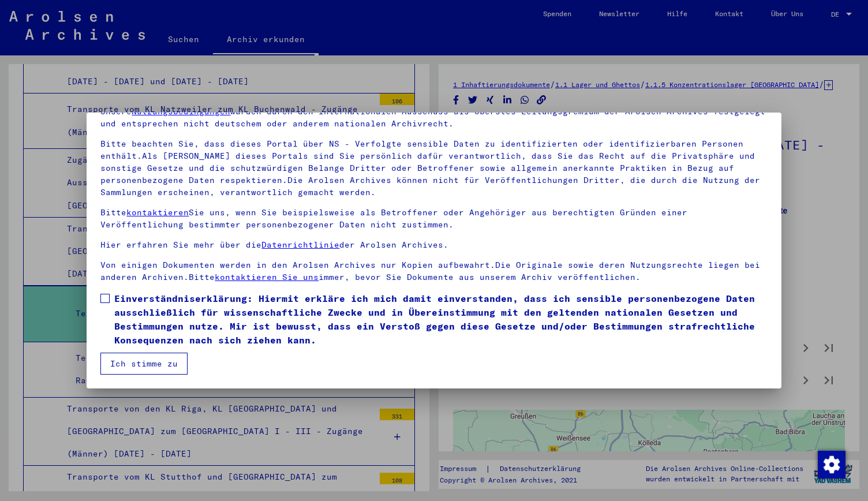  What do you see at coordinates (434, 271) in the screenshot?
I see `p: Von einigen Dokumenten werden in den Arolsen Archives nur Kopien aufbewahrt.Die Originale sowie d...` at bounding box center [434, 271].